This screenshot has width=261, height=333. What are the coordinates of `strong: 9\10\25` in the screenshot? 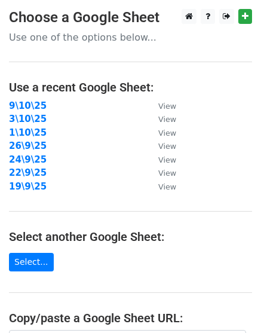 It's located at (27, 106).